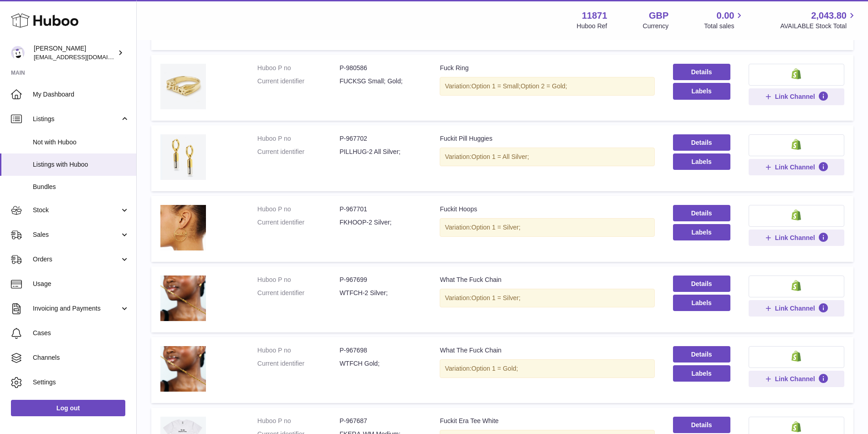  What do you see at coordinates (76, 119) in the screenshot?
I see `span: Listings` at bounding box center [76, 119].